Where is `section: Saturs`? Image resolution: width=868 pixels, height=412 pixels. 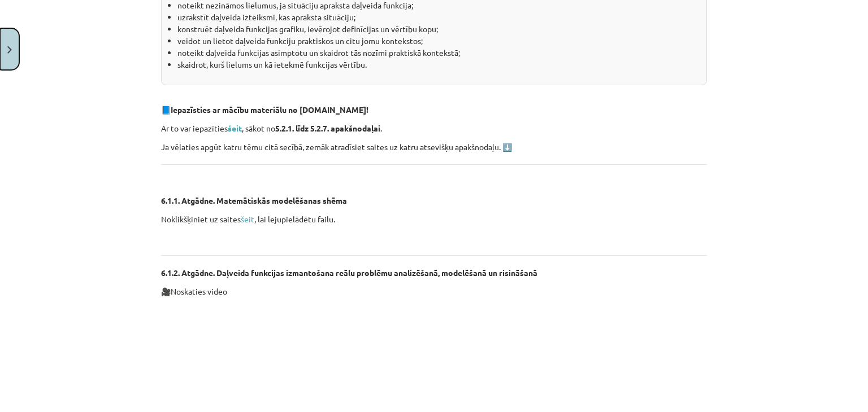 section: Saturs is located at coordinates (434, 219).